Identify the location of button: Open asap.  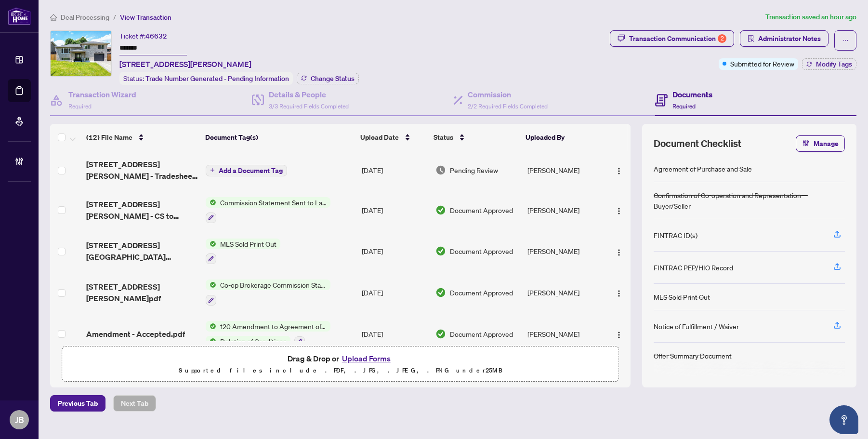
(844, 420).